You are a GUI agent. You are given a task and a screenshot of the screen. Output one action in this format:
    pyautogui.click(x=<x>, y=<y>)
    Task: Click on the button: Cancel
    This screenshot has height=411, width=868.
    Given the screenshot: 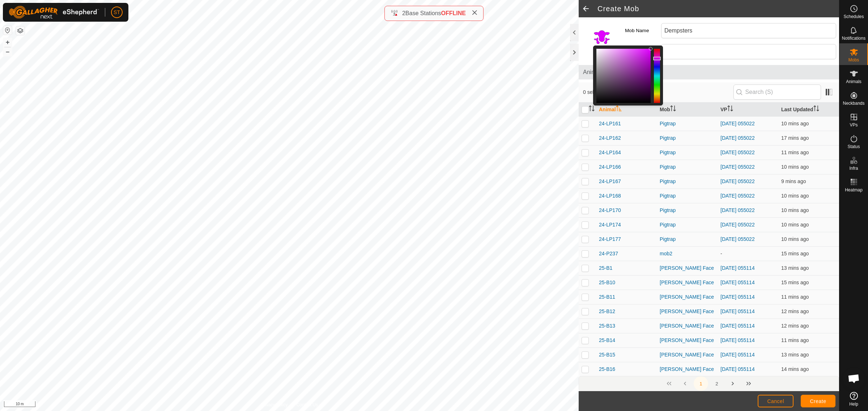 What is the action you would take?
    pyautogui.click(x=775, y=401)
    